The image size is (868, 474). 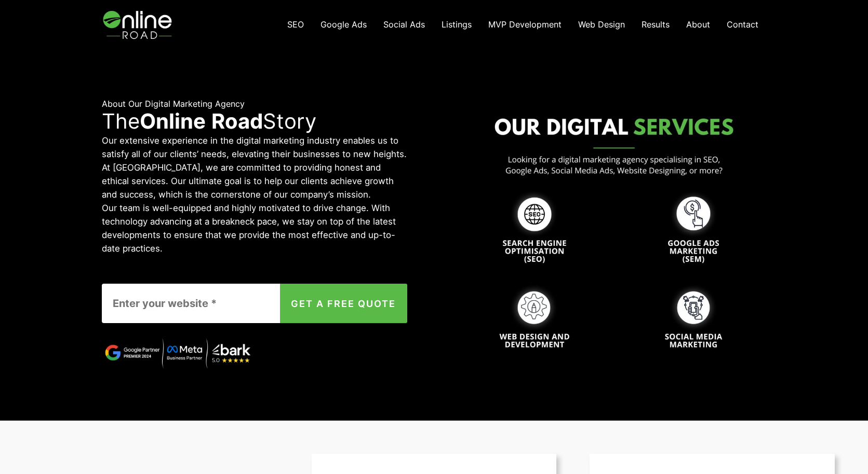 I want to click on span: About, so click(x=698, y=25).